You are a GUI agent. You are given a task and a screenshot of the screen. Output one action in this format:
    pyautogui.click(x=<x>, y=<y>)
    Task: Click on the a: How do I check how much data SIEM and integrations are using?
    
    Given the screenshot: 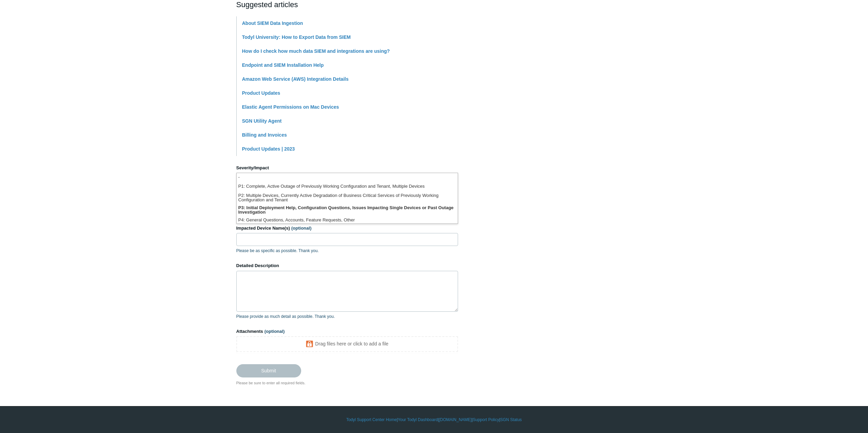 What is the action you would take?
    pyautogui.click(x=316, y=51)
    